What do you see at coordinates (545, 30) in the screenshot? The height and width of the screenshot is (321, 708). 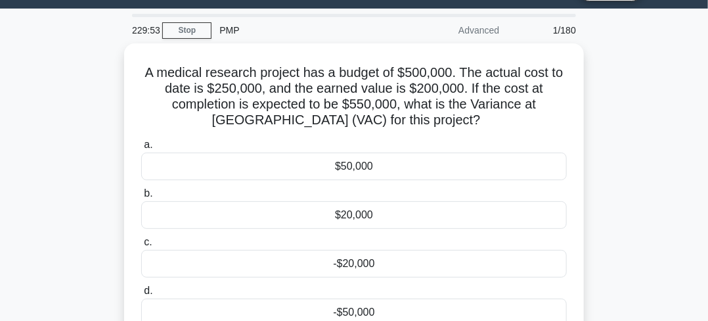 I see `div: 1/180` at bounding box center [545, 30].